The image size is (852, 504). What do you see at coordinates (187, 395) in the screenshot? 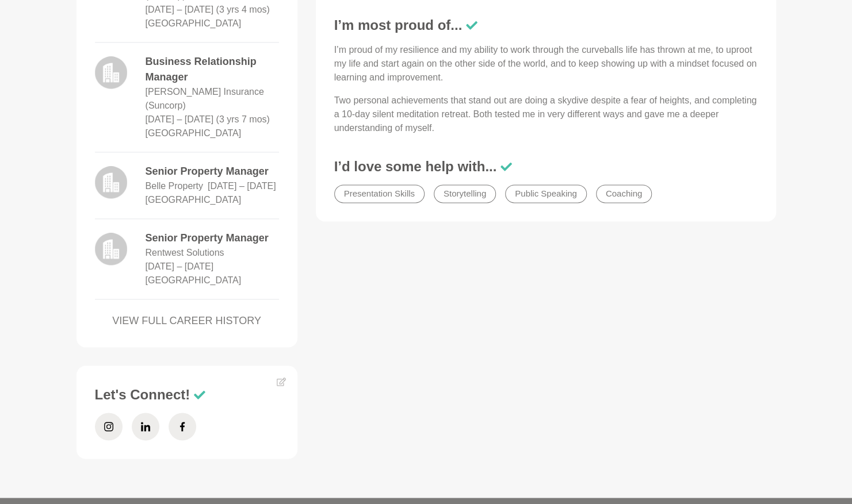
I see `h3: Let's Connect!` at bounding box center [187, 395].